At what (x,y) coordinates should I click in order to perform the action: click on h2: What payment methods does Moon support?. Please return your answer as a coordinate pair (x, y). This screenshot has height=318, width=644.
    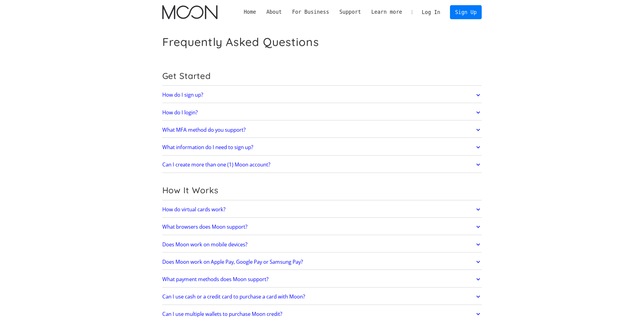
    Looking at the image, I should click on (215, 279).